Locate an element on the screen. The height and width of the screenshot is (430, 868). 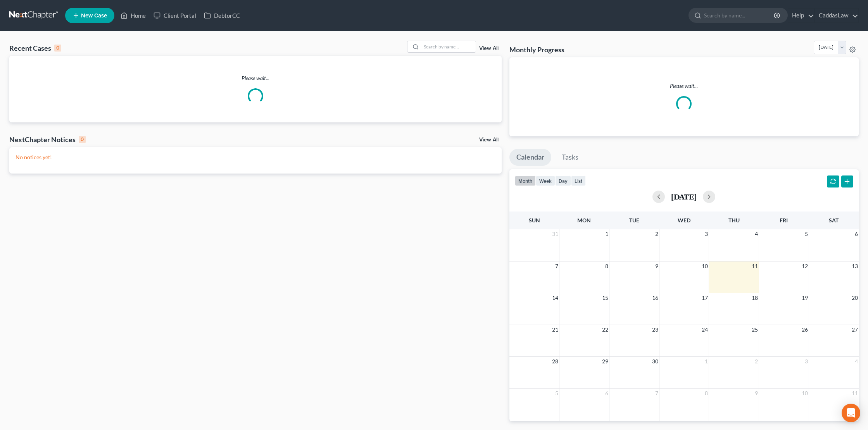
span: 18 is located at coordinates (755, 298).